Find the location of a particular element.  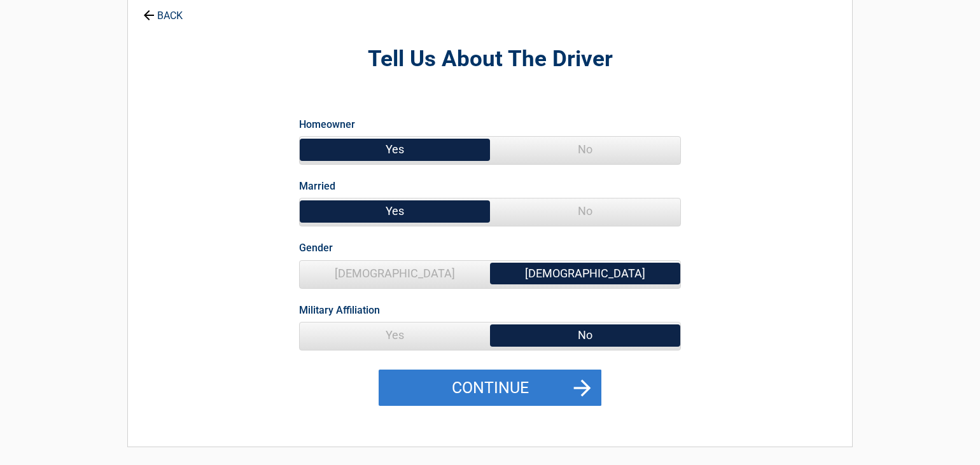

label: Married is located at coordinates (317, 186).